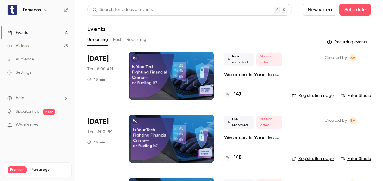 The image size is (383, 181). What do you see at coordinates (98, 40) in the screenshot?
I see `button: Upcoming` at bounding box center [98, 40].